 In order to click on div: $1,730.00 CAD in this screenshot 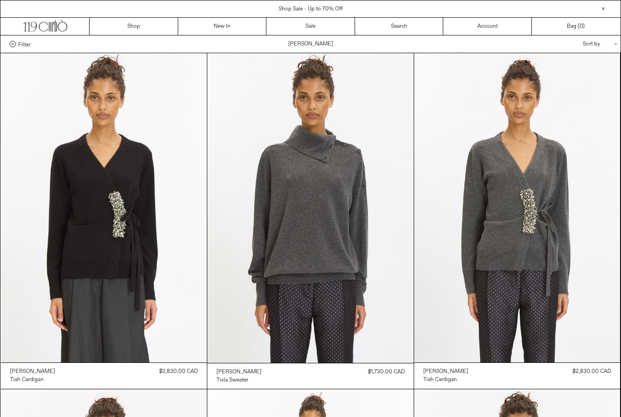, I will do `click(386, 372)`.